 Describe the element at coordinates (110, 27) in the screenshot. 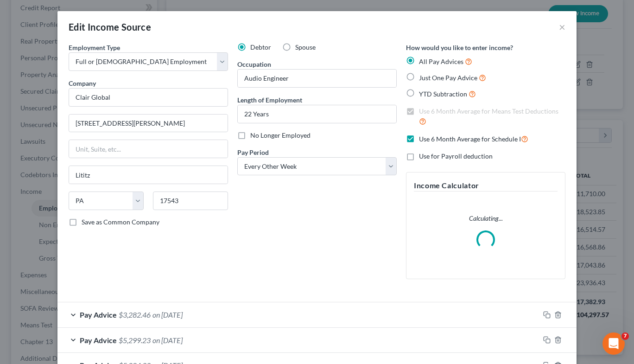

I see `div: Edit Income Source` at that location.